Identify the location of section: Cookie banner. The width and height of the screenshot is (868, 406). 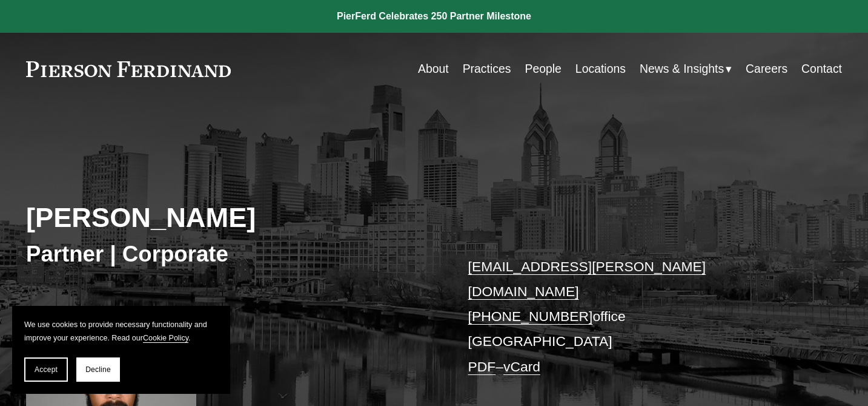
(121, 349).